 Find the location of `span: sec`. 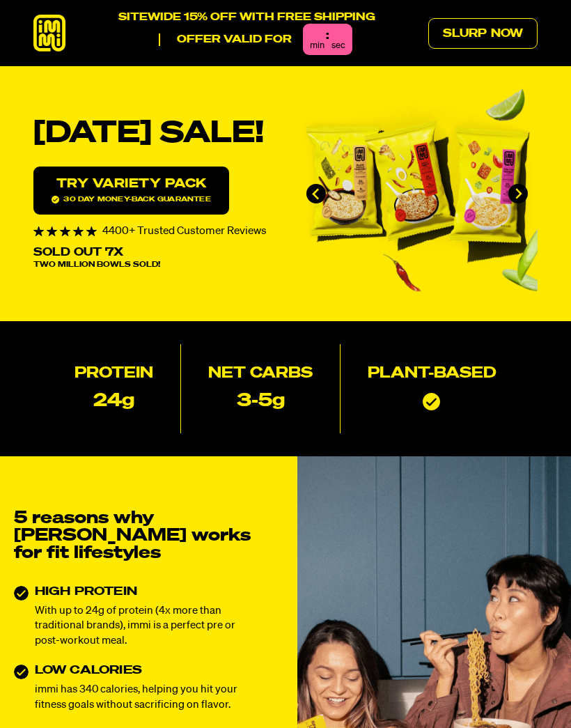

span: sec is located at coordinates (338, 46).